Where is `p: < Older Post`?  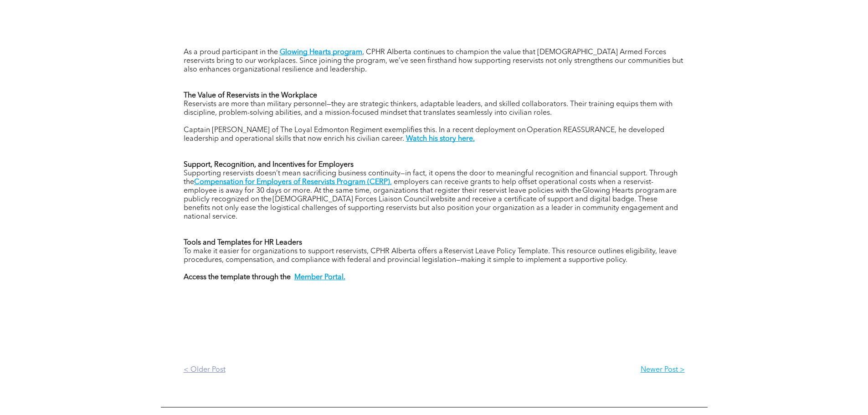 p: < Older Post is located at coordinates (309, 371).